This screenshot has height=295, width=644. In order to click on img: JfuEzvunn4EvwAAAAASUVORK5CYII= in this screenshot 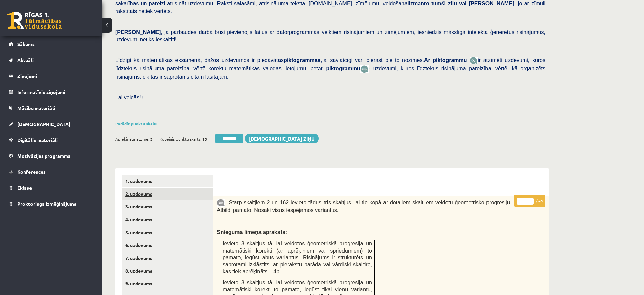, I will do `click(473, 60)`.